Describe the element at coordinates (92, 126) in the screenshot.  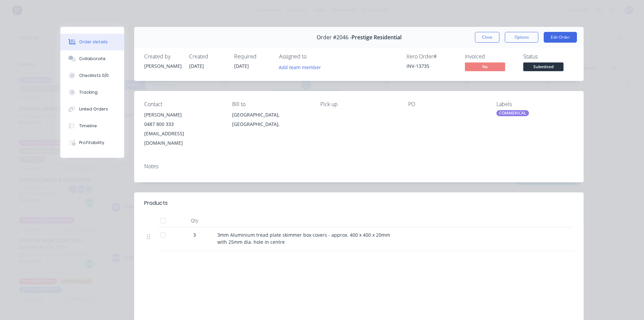
I see `button: Timeline` at that location.